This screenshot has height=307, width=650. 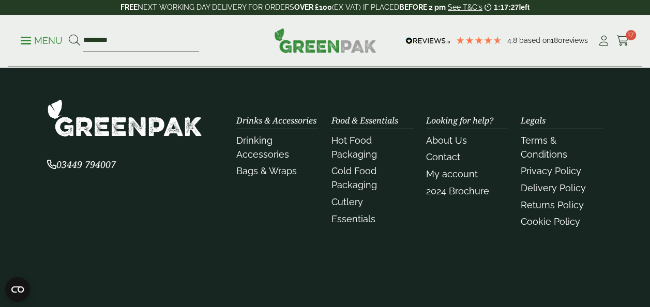 What do you see at coordinates (552, 205) in the screenshot?
I see `a: Returns Policy` at bounding box center [552, 205].